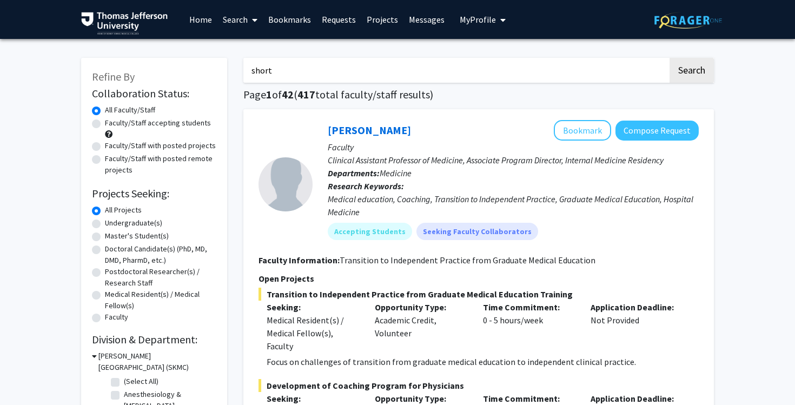  Describe the element at coordinates (116, 317) in the screenshot. I see `label: Faculty` at that location.